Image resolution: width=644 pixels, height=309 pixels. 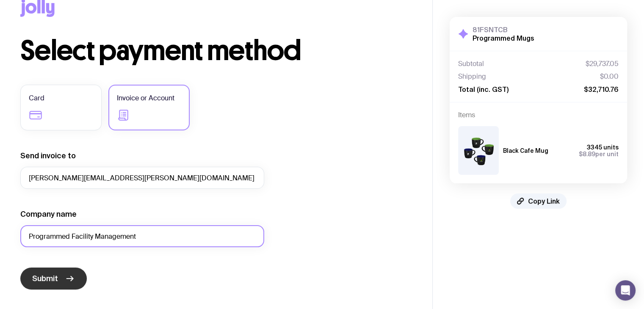 What do you see at coordinates (483, 89) in the screenshot?
I see `span: Total (inc. GST)` at bounding box center [483, 89].